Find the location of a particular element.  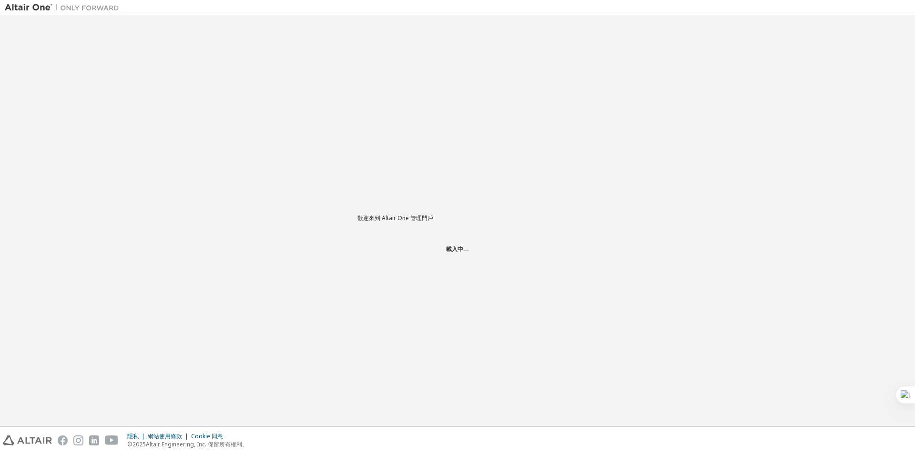

font: 2025 is located at coordinates (139, 444).